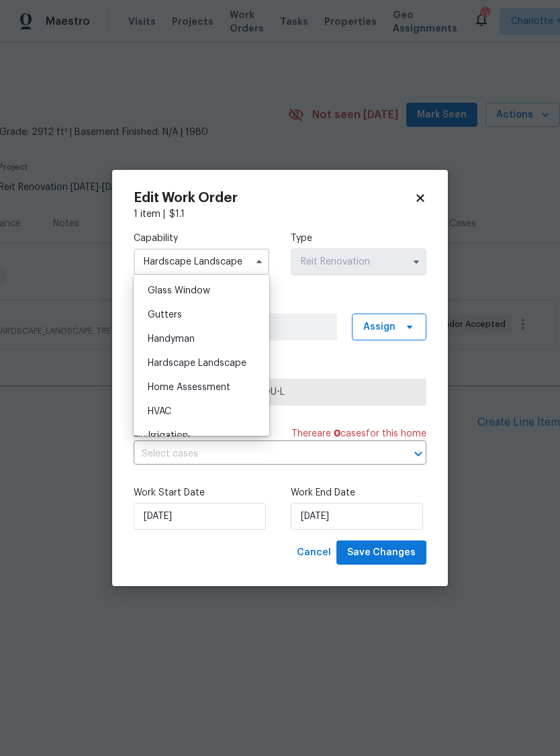 The width and height of the screenshot is (560, 756). What do you see at coordinates (274, 198) in the screenshot?
I see `h2: Edit Work Order` at bounding box center [274, 198].